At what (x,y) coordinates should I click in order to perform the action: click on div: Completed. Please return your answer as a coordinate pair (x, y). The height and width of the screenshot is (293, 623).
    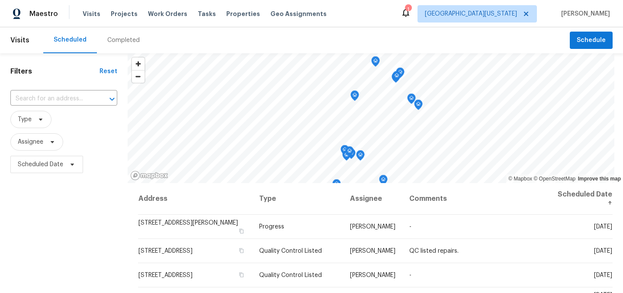
    Looking at the image, I should click on (123, 40).